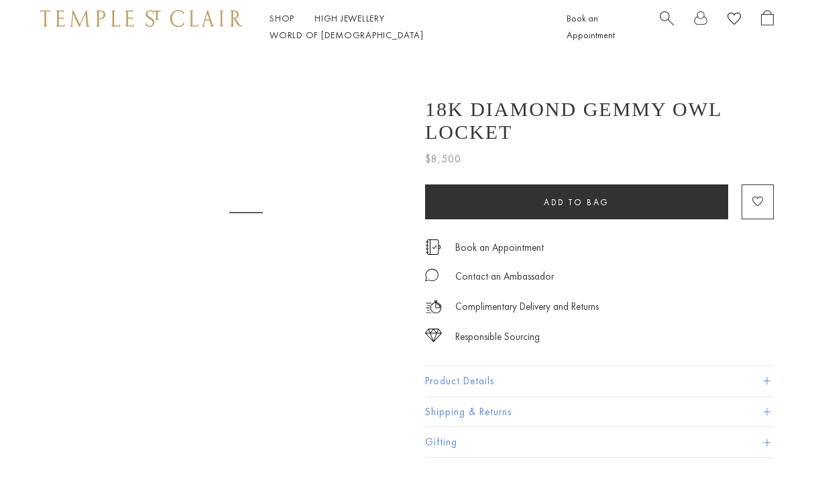  I want to click on button: Product Details, so click(600, 381).